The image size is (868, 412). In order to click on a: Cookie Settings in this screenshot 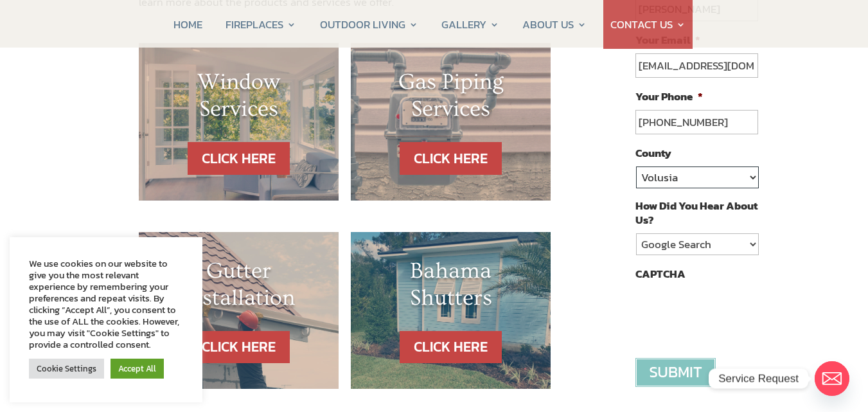, I will do `click(66, 368)`.